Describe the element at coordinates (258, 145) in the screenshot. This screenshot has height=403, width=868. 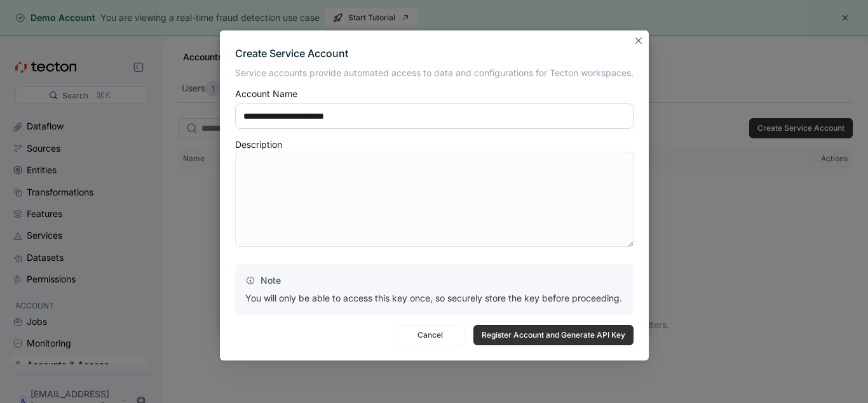
I see `div: Description` at that location.